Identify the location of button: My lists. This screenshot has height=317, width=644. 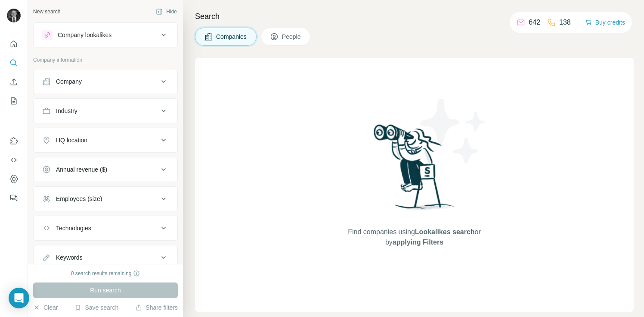
(14, 101).